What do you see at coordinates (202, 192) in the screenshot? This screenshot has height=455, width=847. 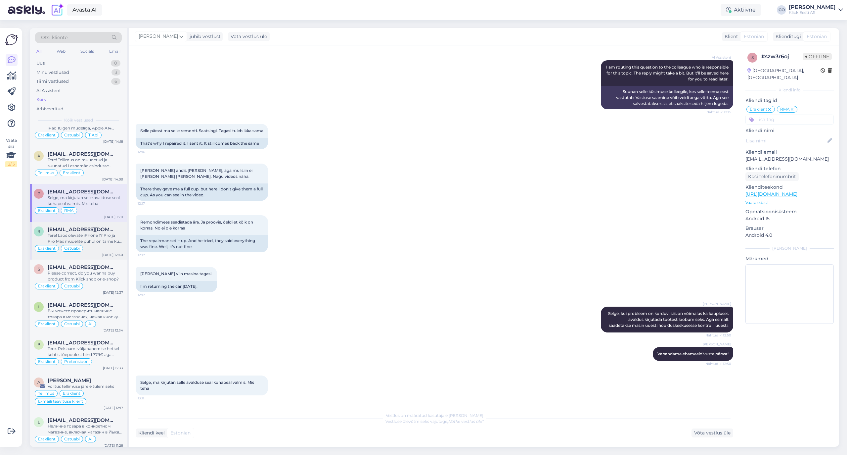 I see `div: There they gave me a full cup, but here I don't give them a full cup. As you can see in the video.` at bounding box center [202, 192].